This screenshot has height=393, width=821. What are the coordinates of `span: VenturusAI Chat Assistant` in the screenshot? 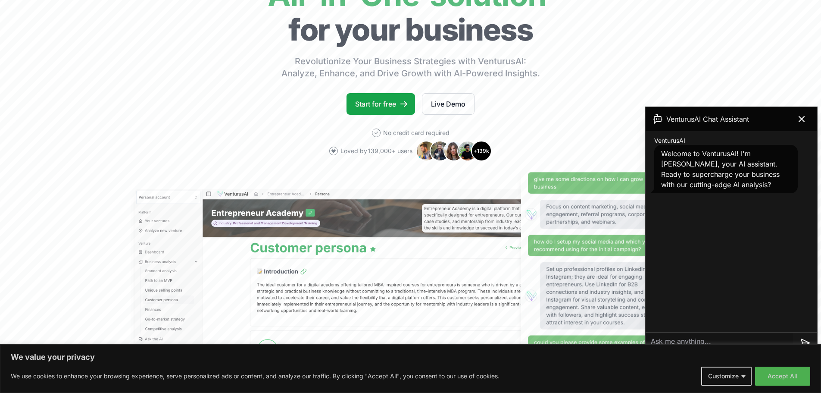 It's located at (707, 119).